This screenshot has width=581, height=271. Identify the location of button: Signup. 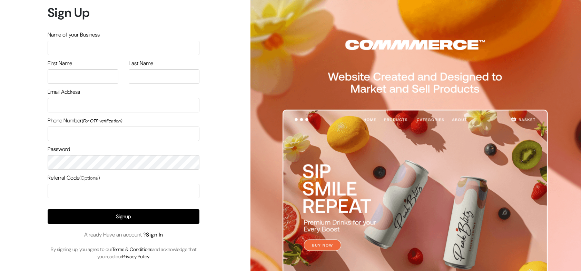
(124, 217).